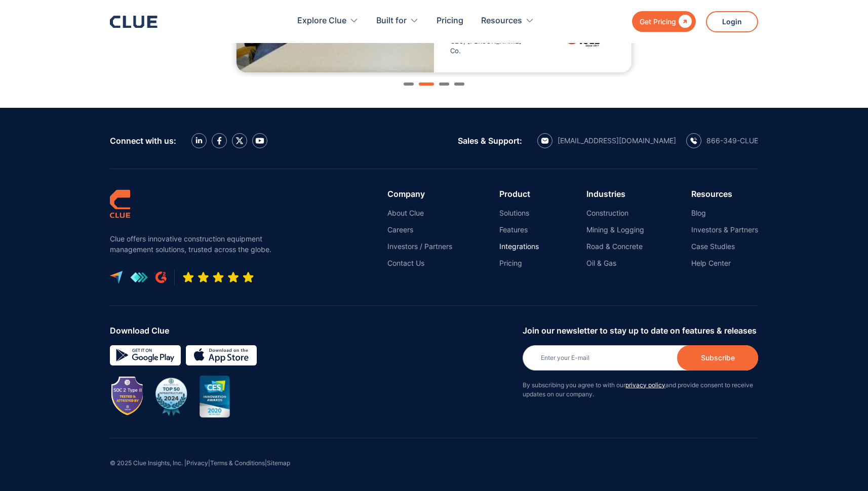  I want to click on img: Five-star rating icon, so click(218, 278).